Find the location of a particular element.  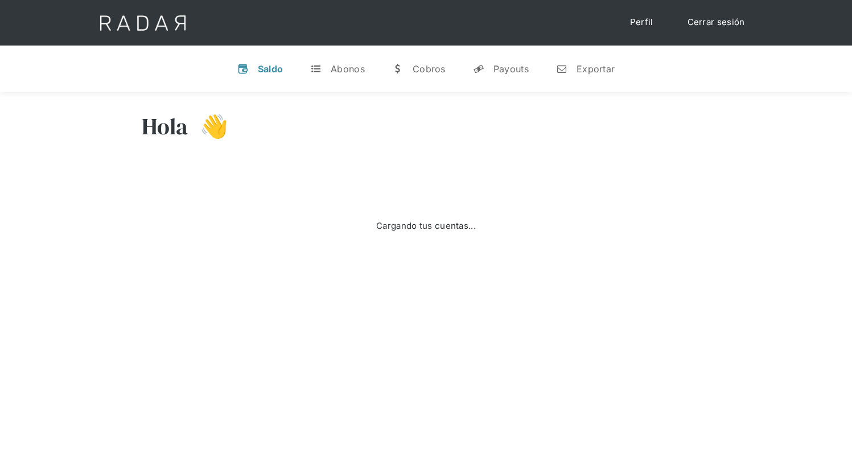

div: v is located at coordinates (243, 69).